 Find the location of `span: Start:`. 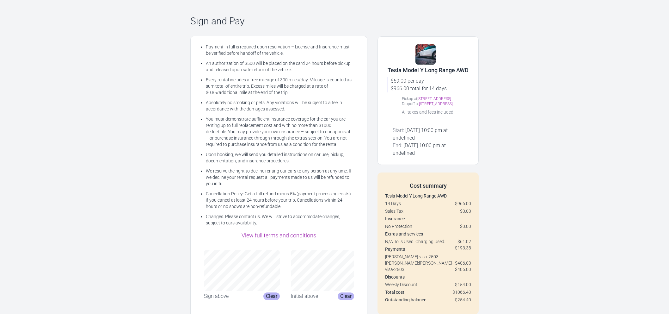

span: Start: is located at coordinates (398, 130).